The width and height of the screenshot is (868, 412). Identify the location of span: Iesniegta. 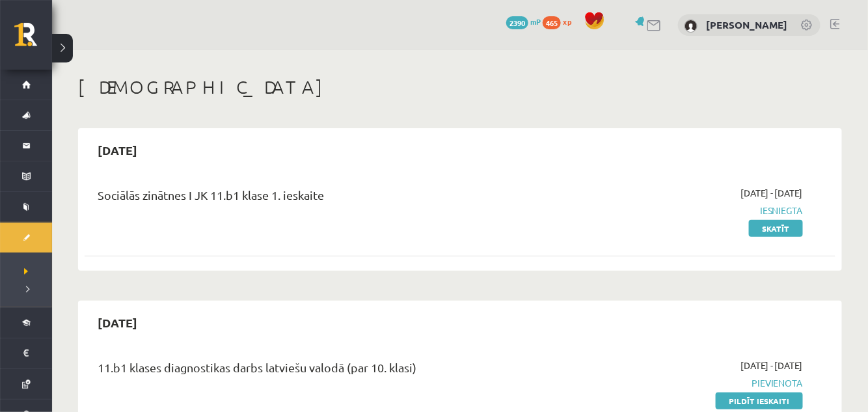
(692, 210).